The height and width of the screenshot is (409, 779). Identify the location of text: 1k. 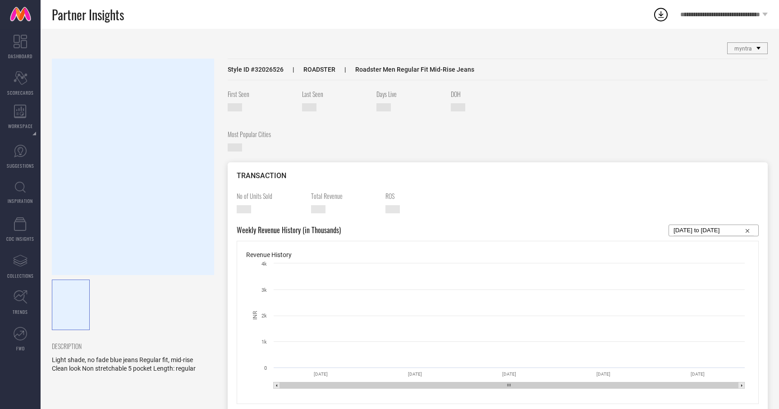
(264, 342).